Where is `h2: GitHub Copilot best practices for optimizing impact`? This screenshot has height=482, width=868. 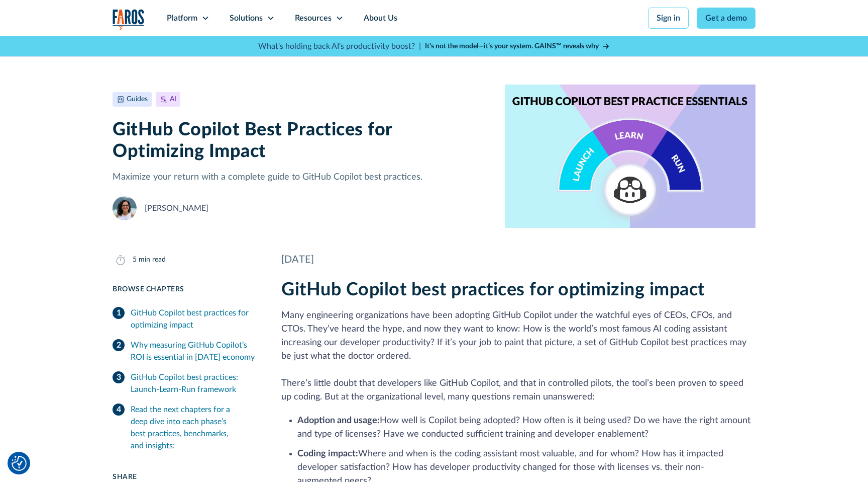 h2: GitHub Copilot best practices for optimizing impact is located at coordinates (518, 289).